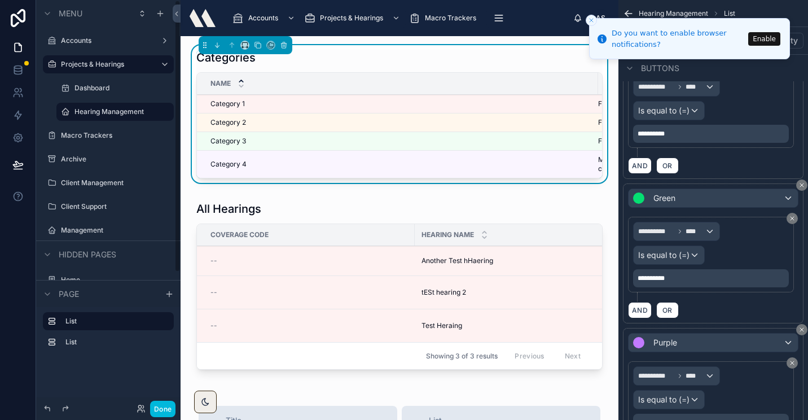 The height and width of the screenshot is (420, 808). Describe the element at coordinates (229, 164) in the screenshot. I see `span: Category 4` at that location.